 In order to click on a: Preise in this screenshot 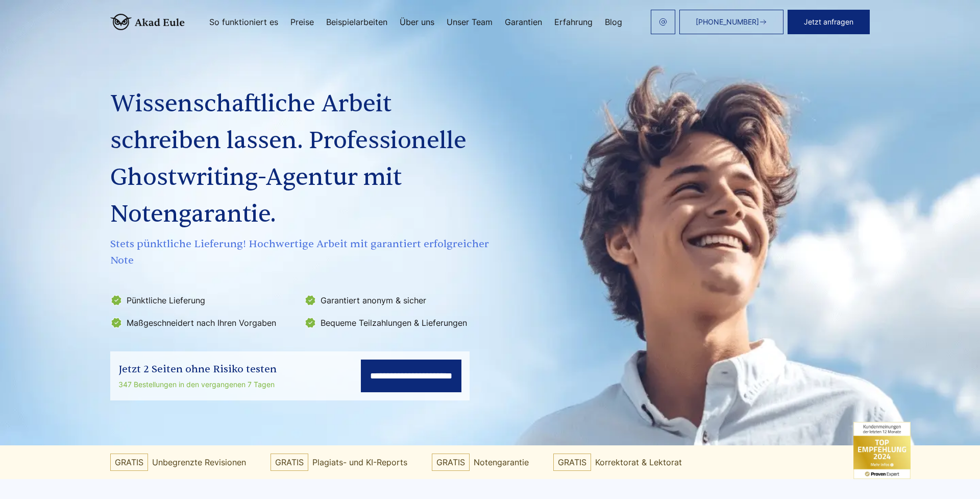, I will do `click(302, 22)`.